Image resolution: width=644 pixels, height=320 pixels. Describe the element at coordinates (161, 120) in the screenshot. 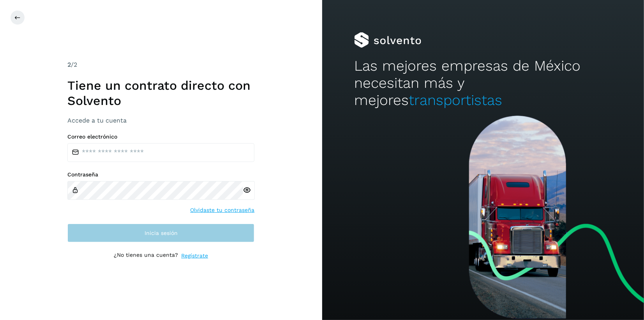

I see `h3: Accede a tu cuenta` at that location.